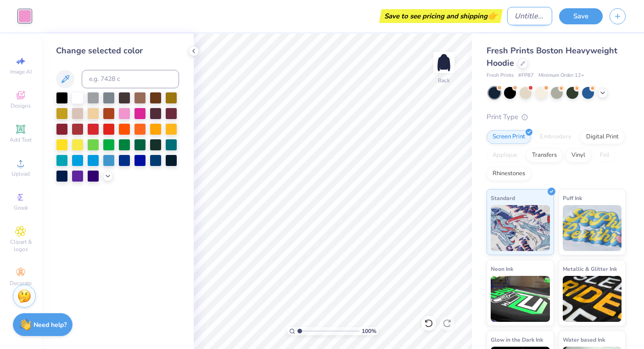 The image size is (644, 349). I want to click on button: Save, so click(580, 16).